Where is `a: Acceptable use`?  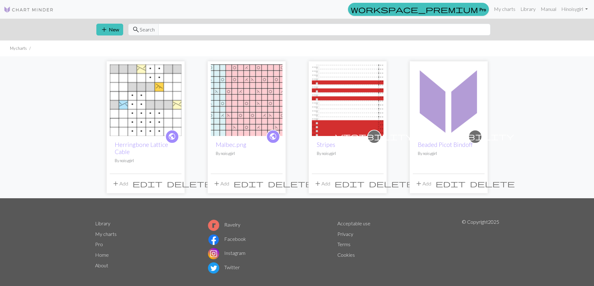
a: Acceptable use is located at coordinates (354, 223).